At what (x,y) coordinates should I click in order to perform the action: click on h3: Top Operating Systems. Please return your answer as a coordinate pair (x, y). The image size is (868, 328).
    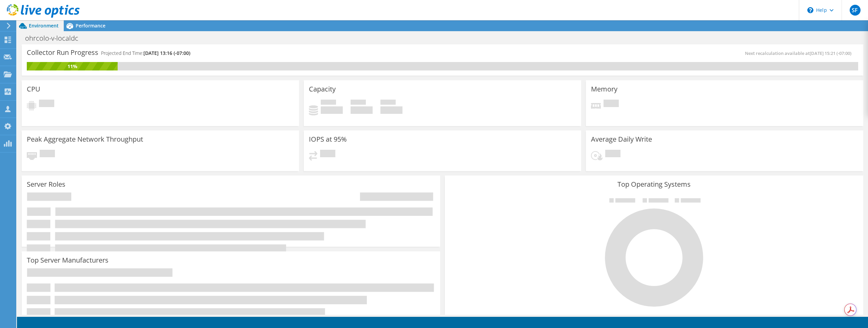
    Looking at the image, I should click on (654, 184).